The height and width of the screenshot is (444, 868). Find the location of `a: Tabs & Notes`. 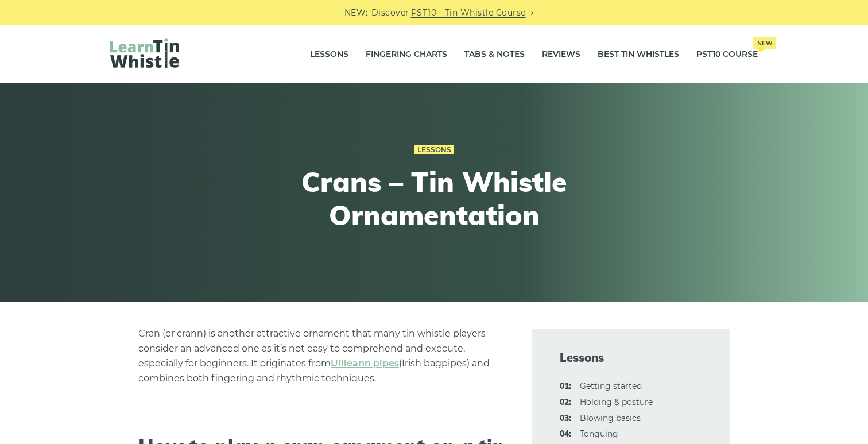

a: Tabs & Notes is located at coordinates (494, 55).